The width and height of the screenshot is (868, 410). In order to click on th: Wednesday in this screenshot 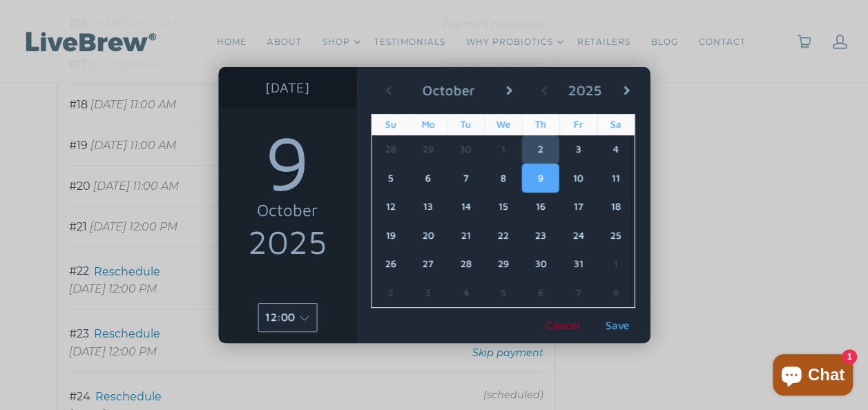, I will do `click(503, 124)`.